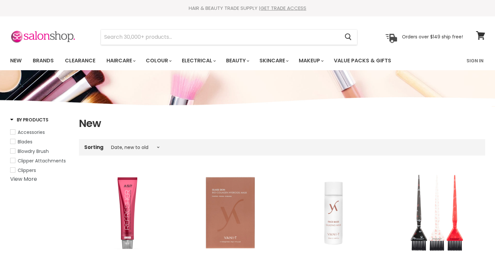  What do you see at coordinates (348, 37) in the screenshot?
I see `button: Search` at bounding box center [348, 37].